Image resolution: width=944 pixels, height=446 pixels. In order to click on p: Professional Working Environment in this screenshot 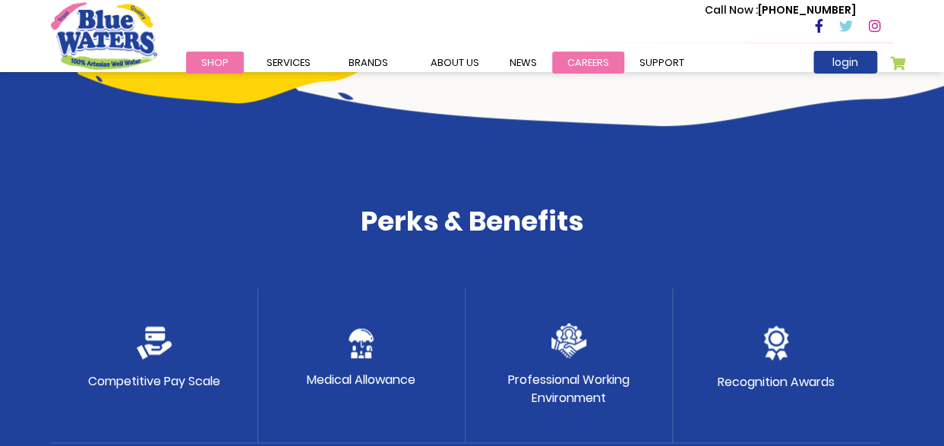, I will do `click(569, 389)`.